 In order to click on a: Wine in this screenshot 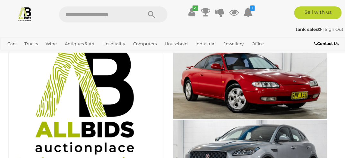, I will do `click(51, 44)`.